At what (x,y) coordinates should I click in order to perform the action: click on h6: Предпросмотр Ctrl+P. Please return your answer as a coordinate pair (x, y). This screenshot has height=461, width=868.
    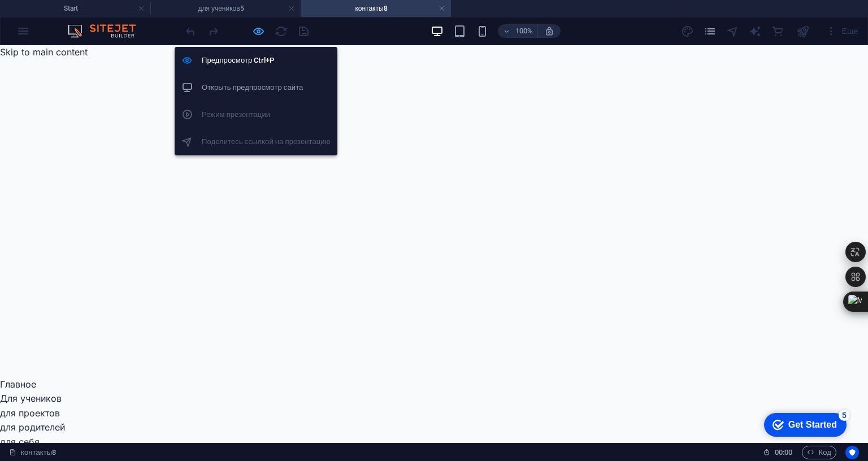
    Looking at the image, I should click on (266, 60).